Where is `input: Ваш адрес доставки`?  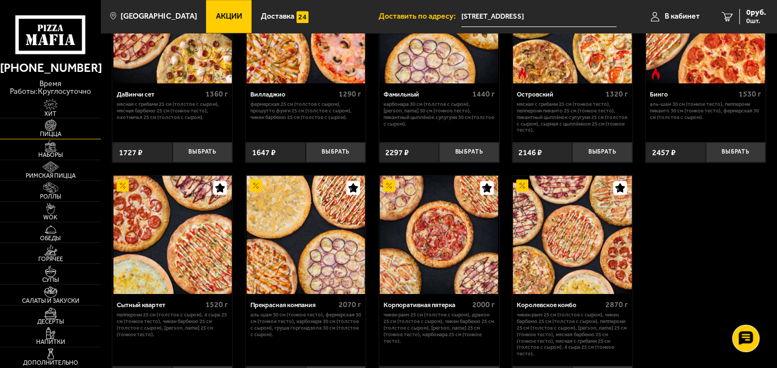
input: Ваш адрес доставки is located at coordinates (539, 16).